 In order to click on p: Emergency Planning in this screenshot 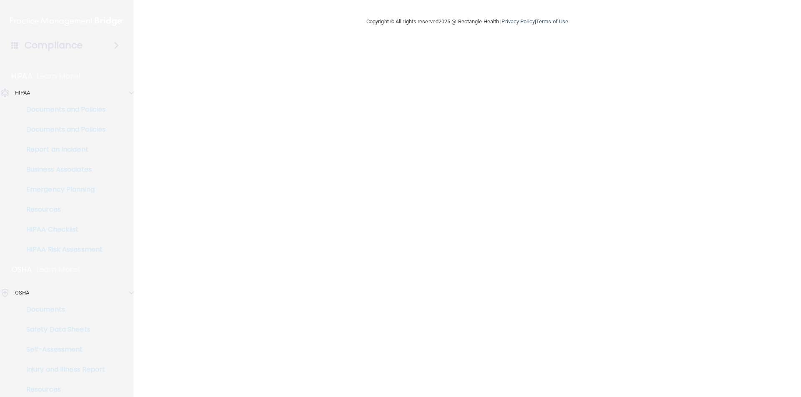, I will do `click(62, 190)`.